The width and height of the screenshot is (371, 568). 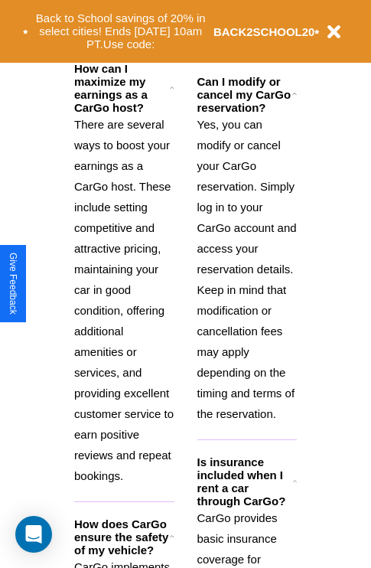 I want to click on h3: Can I modify or cancel my CarGo reservation?, so click(x=245, y=94).